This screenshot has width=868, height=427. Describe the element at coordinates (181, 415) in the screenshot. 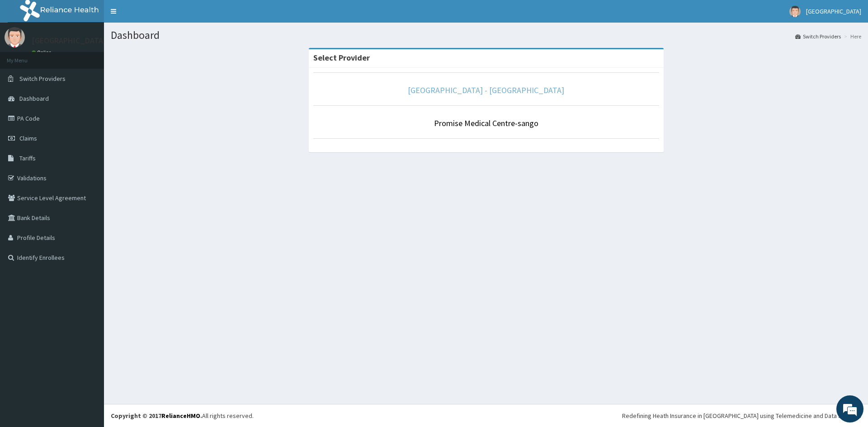

I see `a: RelianceHMO` at that location.